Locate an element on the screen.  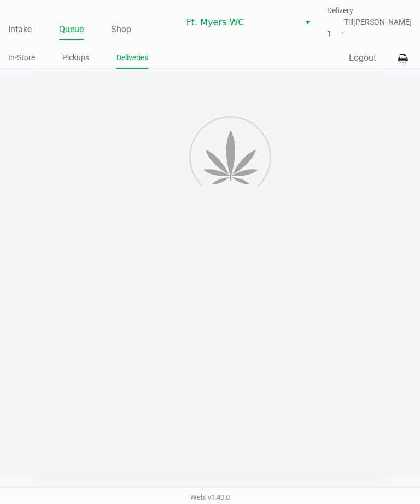
button: Select is located at coordinates (307, 23).